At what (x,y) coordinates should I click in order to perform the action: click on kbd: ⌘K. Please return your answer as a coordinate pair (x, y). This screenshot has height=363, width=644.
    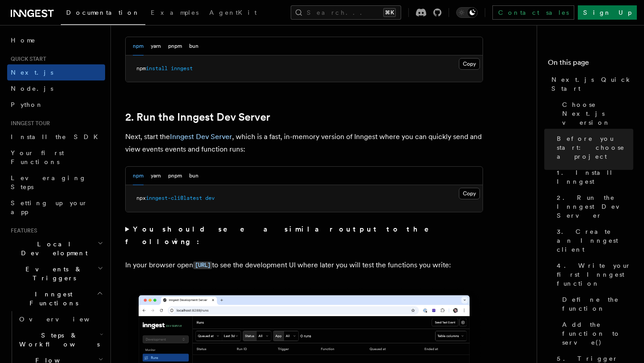
    Looking at the image, I should click on (390, 12).